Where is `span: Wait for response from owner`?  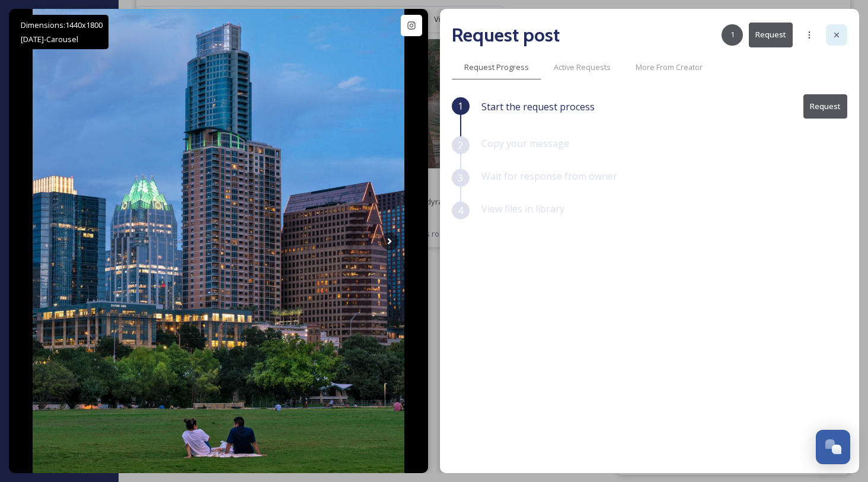 span: Wait for response from owner is located at coordinates (549, 176).